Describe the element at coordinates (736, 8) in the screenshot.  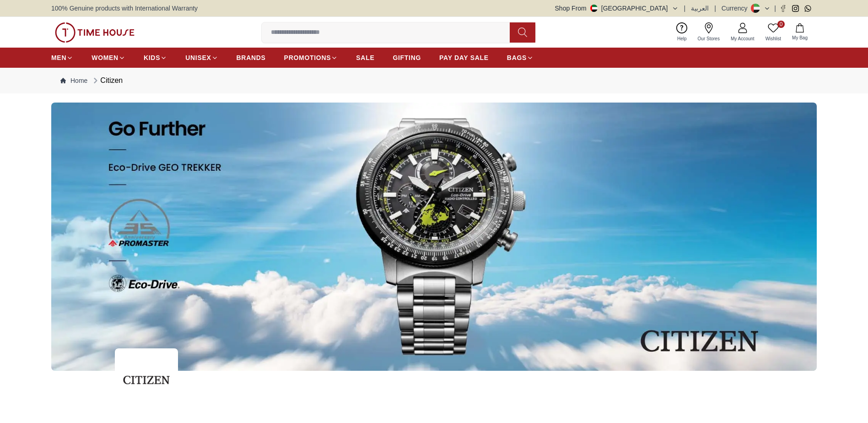
I see `div: Currency` at that location.